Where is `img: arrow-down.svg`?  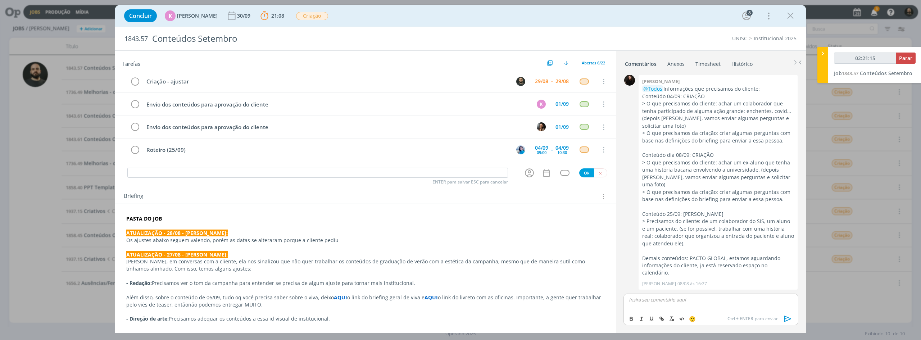 img: arrow-down.svg is located at coordinates (566, 63).